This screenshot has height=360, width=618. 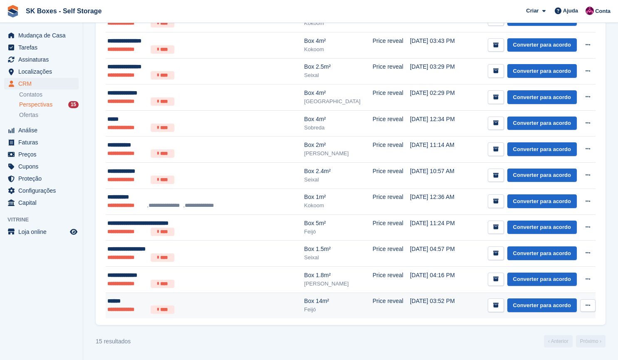 I want to click on span: Assinaturas, so click(x=43, y=60).